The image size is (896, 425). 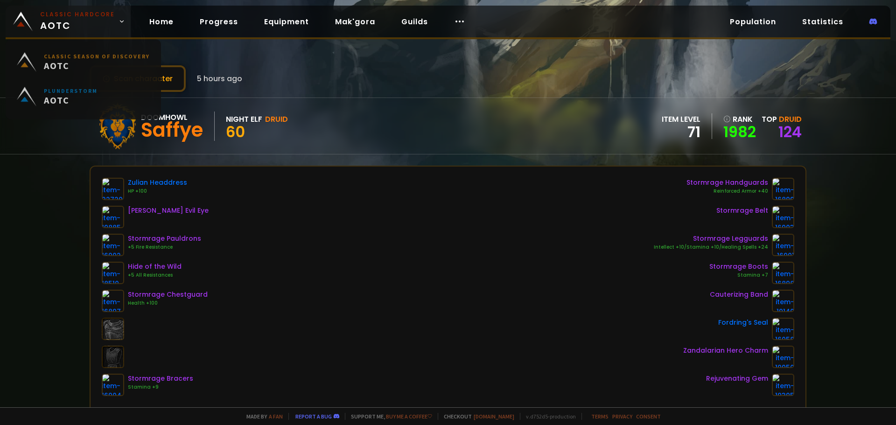 I want to click on div: Zulian Headdress, so click(x=157, y=182).